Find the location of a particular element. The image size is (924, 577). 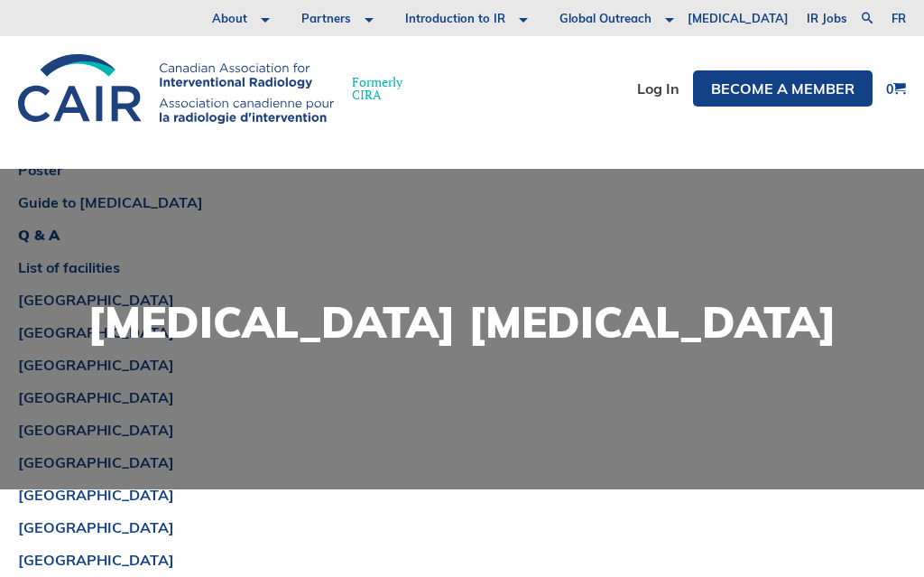

a: Become a member is located at coordinates (782, 88).